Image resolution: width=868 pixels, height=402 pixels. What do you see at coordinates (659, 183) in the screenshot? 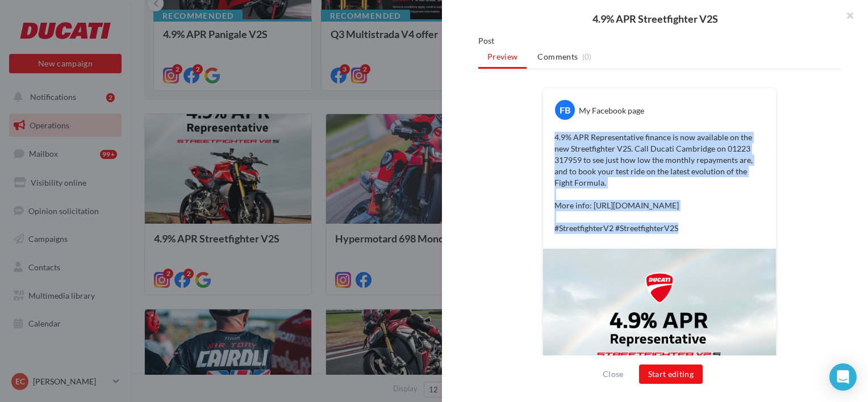
I see `p: 4.9% APR Representative finance is now available on the new Streetfighter V2S. Call Ducati Cambri...` at bounding box center [659, 183].